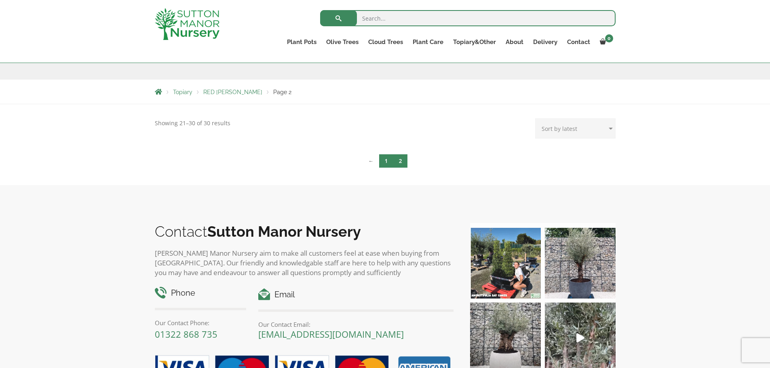 The height and width of the screenshot is (368, 770). What do you see at coordinates (183, 92) in the screenshot?
I see `a: Topiary` at bounding box center [183, 92].